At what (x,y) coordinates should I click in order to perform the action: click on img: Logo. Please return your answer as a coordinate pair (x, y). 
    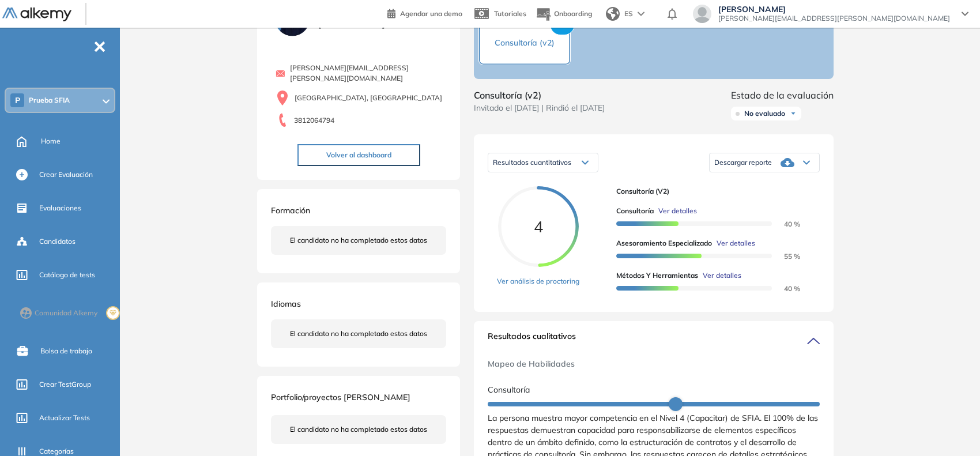
    Looking at the image, I should click on (37, 14).